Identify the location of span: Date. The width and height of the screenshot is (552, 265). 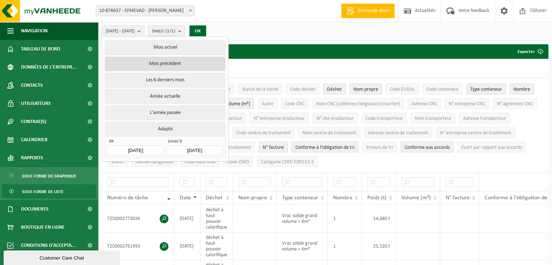
(185, 198).